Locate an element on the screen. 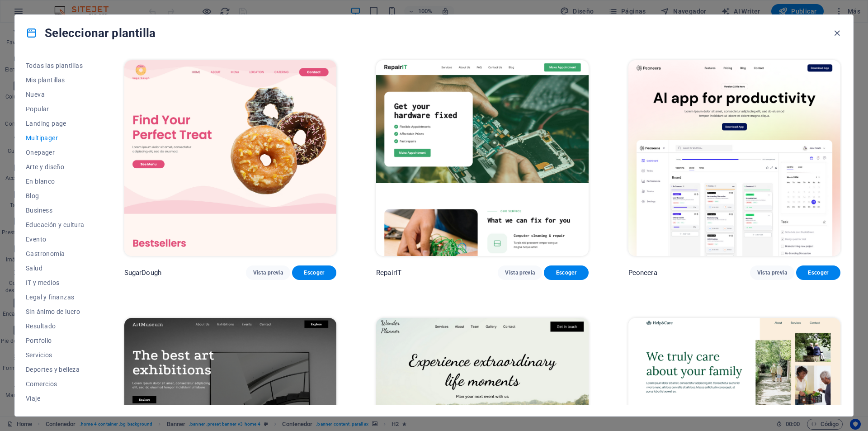  button: Multipager is located at coordinates (55, 138).